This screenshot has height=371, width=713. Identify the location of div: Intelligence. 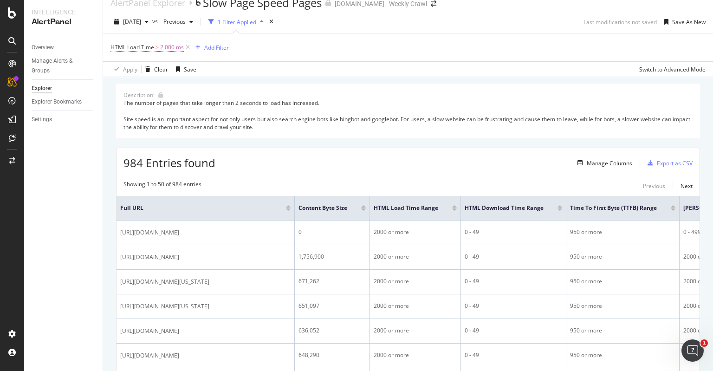
(63, 12).